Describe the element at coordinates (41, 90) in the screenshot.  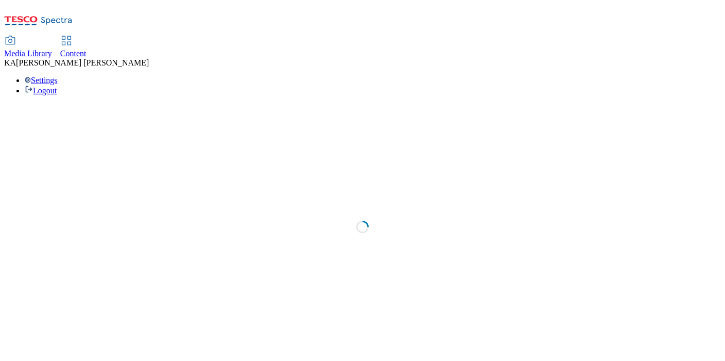
I see `a: Logout` at that location.